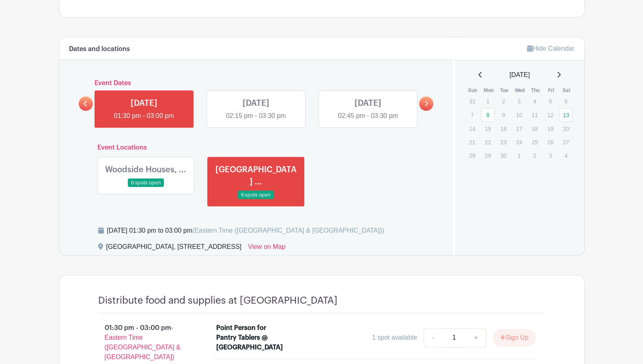  What do you see at coordinates (472, 101) in the screenshot?
I see `p: 31` at bounding box center [472, 101].